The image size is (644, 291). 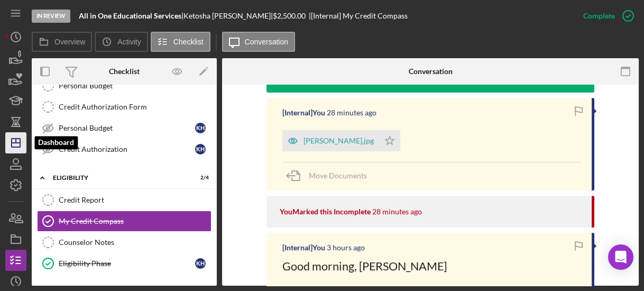 I want to click on a: Credit AuthorizationKH, so click(x=125, y=150).